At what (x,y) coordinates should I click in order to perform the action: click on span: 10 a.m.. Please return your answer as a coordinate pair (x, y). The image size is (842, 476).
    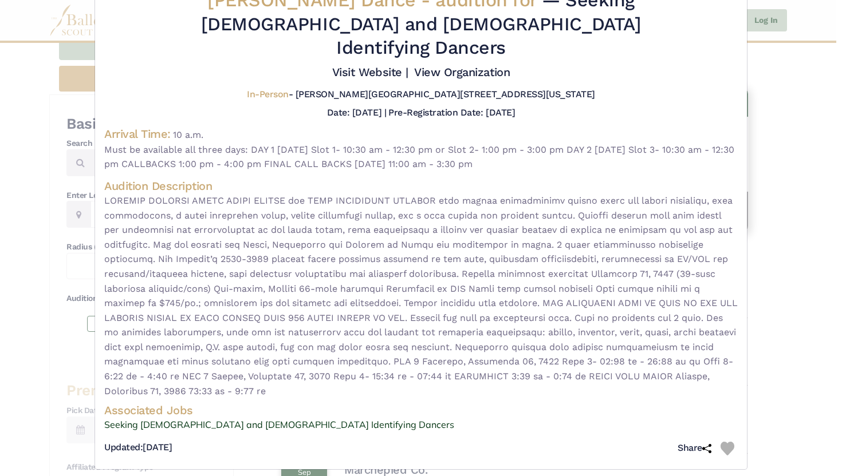
    Looking at the image, I should click on (188, 135).